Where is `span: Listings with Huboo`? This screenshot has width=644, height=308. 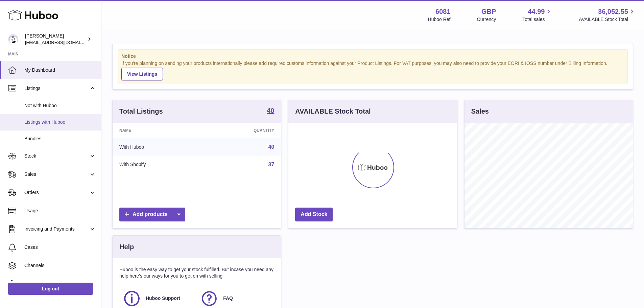
span: Listings with Huboo is located at coordinates (60, 122).